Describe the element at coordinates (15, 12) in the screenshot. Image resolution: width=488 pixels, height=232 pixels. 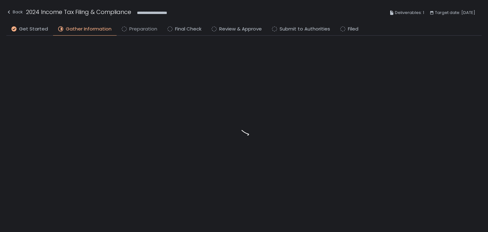
I see `div: Back` at that location.